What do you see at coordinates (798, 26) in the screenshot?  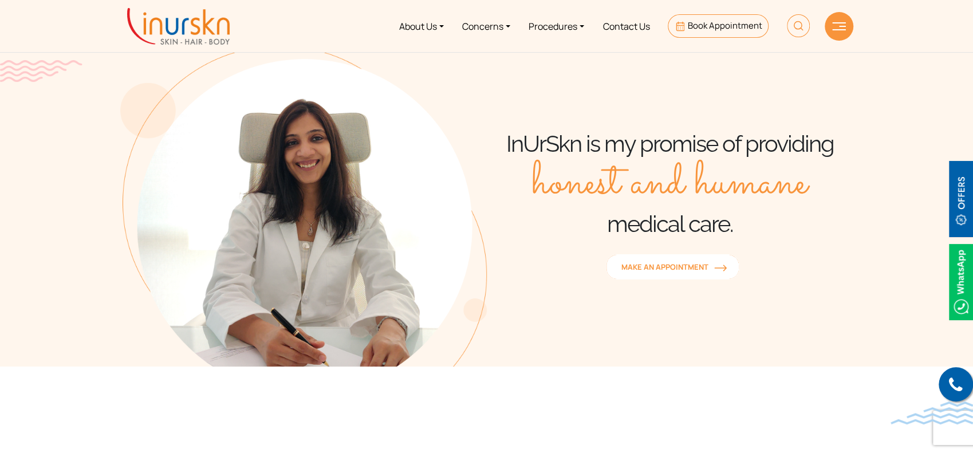 I see `img: HeaderSearch` at bounding box center [798, 26].